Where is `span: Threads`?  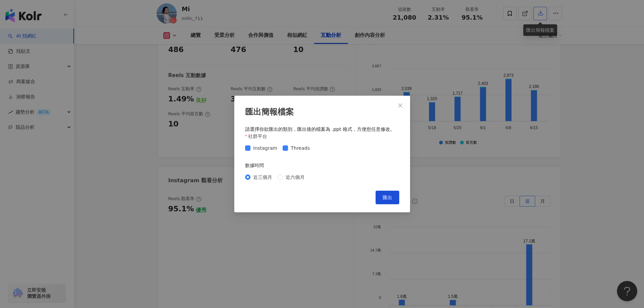 span: Threads is located at coordinates (300, 148).